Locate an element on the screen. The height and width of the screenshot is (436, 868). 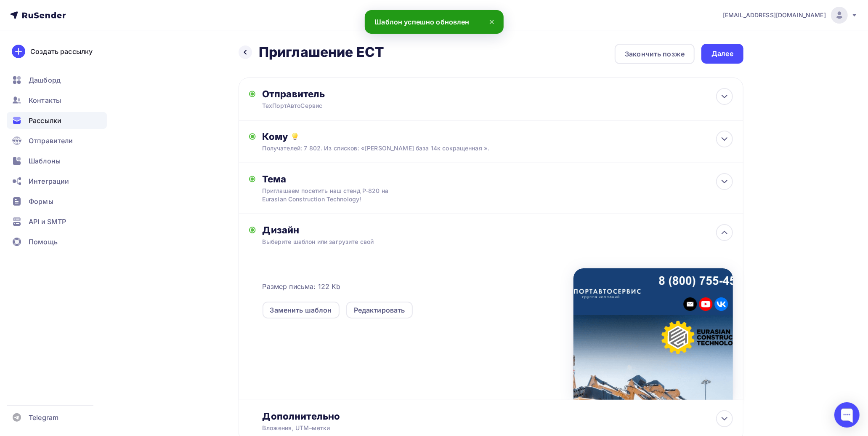
span: Telegram is located at coordinates (44, 417).